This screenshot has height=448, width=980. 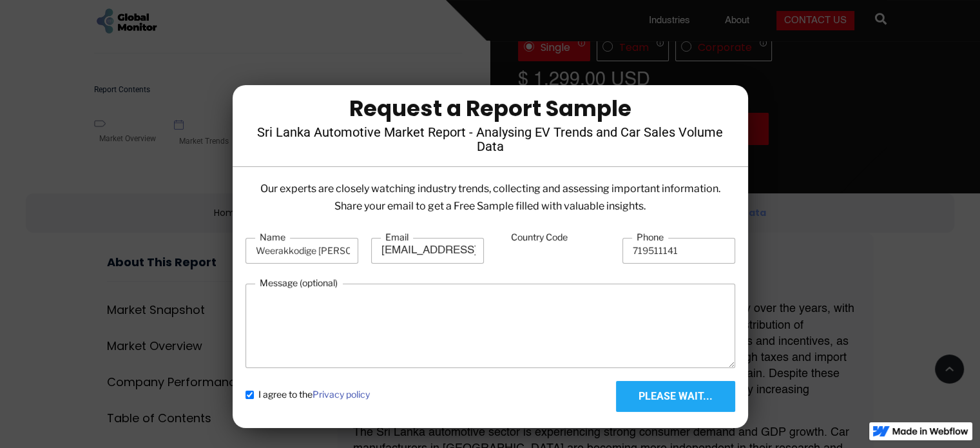 I want to click on label: Email, so click(x=397, y=237).